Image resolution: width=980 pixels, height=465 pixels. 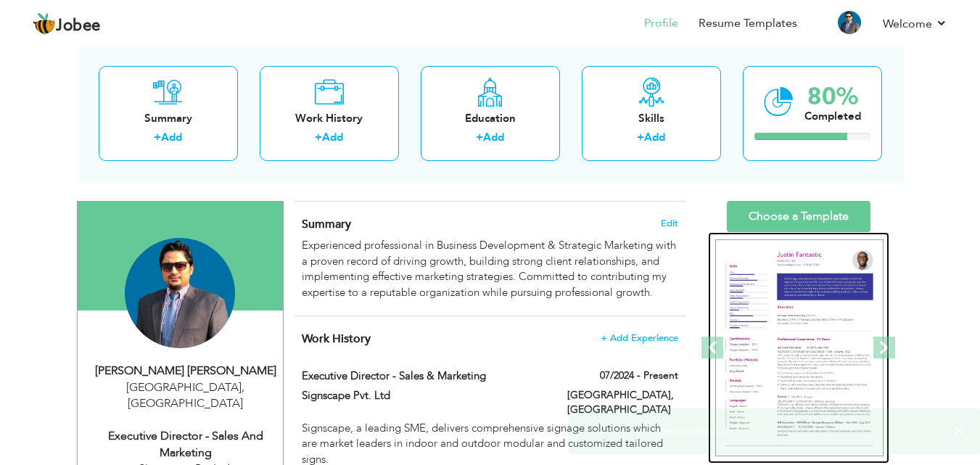 What do you see at coordinates (849, 22) in the screenshot?
I see `img: Profile Img` at bounding box center [849, 22].